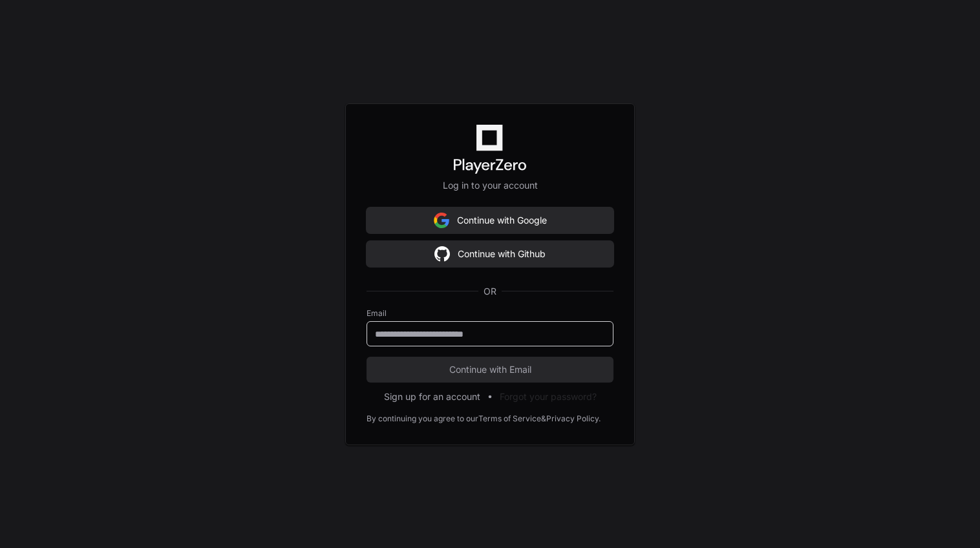  Describe the element at coordinates (422, 418) in the screenshot. I see `div: By continuing you agree to our` at that location.